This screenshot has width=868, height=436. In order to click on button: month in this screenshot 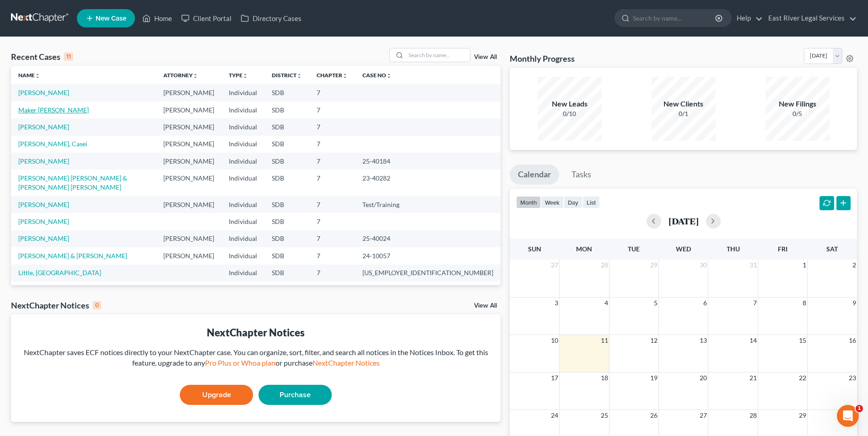, I will do `click(529, 202)`.